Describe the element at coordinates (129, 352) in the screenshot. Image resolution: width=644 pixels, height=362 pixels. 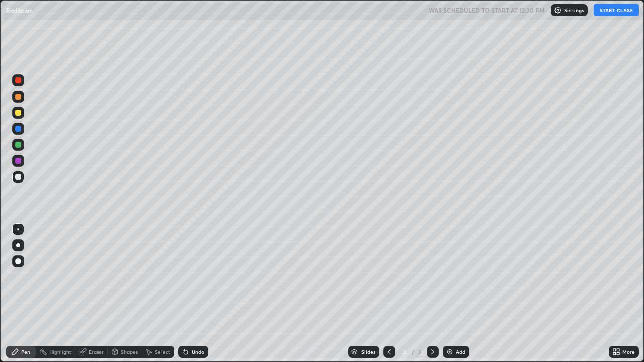
I see `div: Shapes` at that location.